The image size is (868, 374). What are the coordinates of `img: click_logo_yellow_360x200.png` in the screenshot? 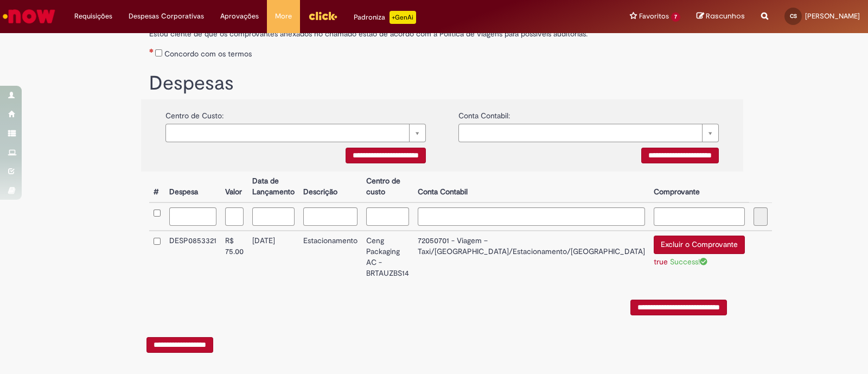 It's located at (323, 16).